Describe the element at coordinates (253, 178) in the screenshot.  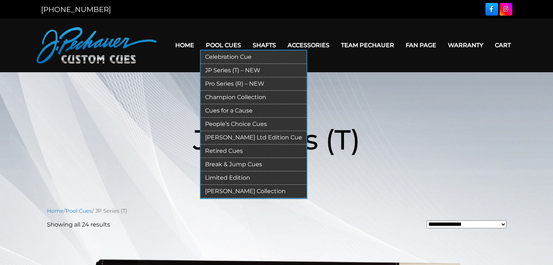
I see `a: Limited Edition` at that location.